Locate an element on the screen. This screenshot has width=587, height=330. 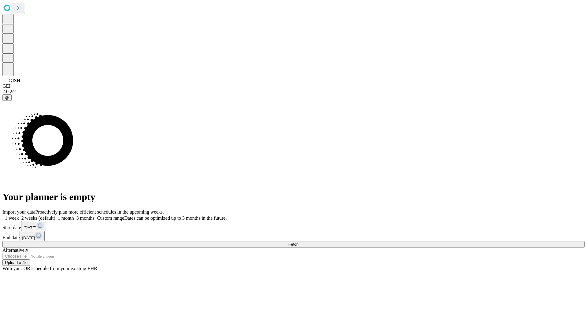
div: Start date is located at coordinates (294, 226).